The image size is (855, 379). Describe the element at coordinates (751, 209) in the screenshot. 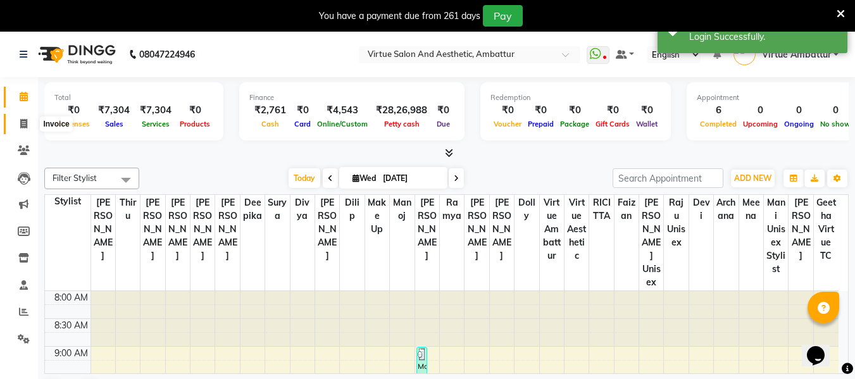

I see `span: Meena` at that location.